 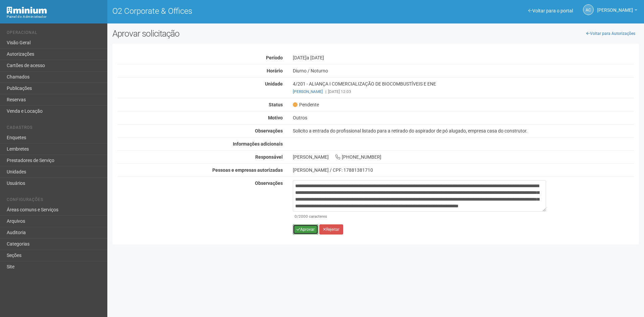 I want to click on strong: Status, so click(x=276, y=105).